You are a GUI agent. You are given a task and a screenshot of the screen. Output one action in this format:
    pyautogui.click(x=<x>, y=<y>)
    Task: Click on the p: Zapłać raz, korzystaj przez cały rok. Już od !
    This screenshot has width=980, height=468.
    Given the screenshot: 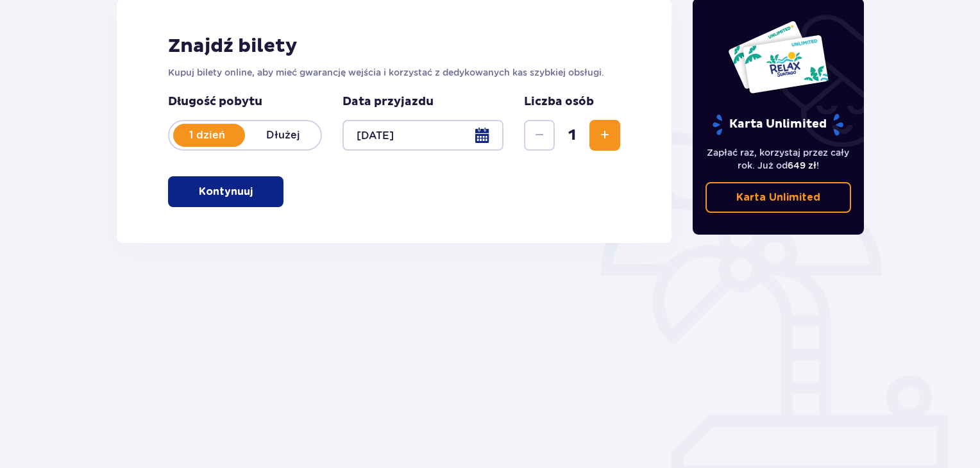 What is the action you would take?
    pyautogui.click(x=778, y=159)
    